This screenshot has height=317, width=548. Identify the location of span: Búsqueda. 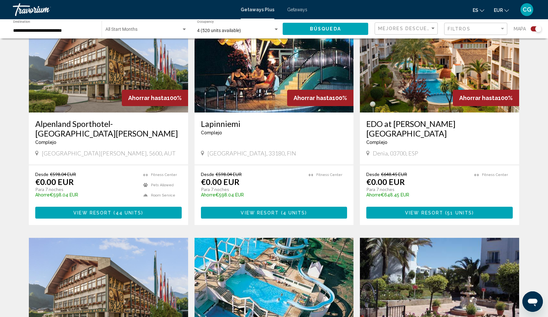
(325, 29).